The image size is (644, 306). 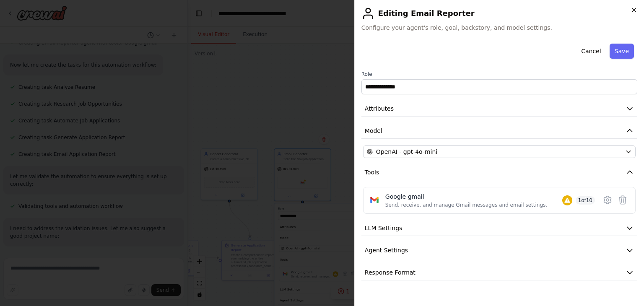 What do you see at coordinates (585, 200) in the screenshot?
I see `span: 1 of 10` at bounding box center [585, 200].